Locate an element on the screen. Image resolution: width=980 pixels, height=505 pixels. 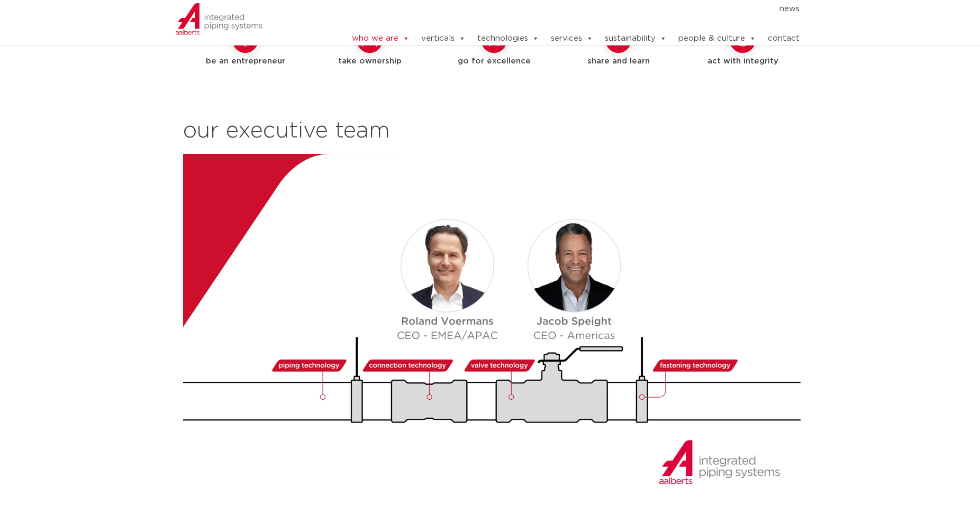
h5: be an entrepreneur is located at coordinates (245, 61).